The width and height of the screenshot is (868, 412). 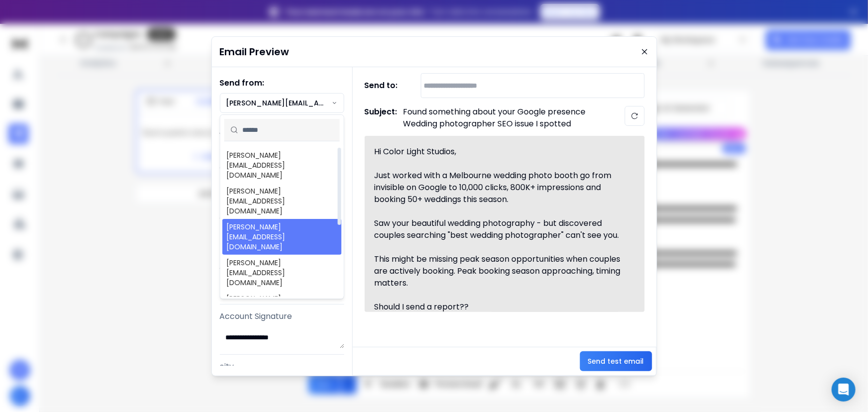 I want to click on p: city, so click(x=282, y=367).